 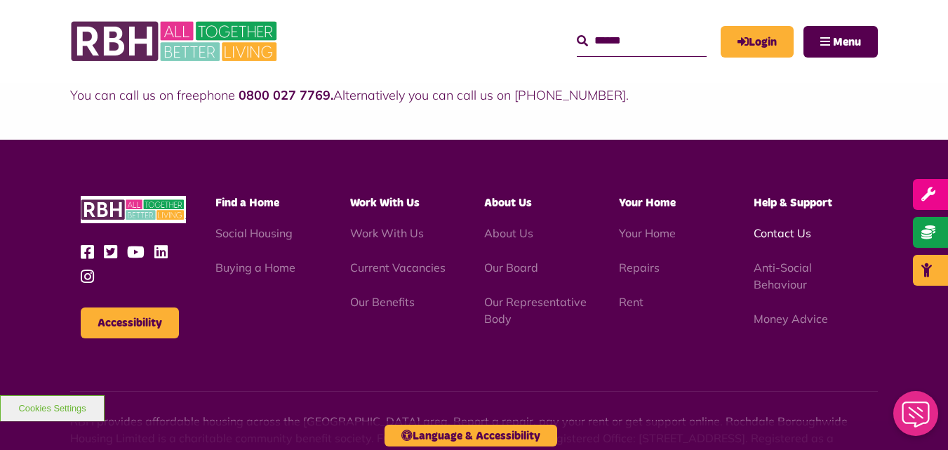 I want to click on a: Rent, so click(x=631, y=302).